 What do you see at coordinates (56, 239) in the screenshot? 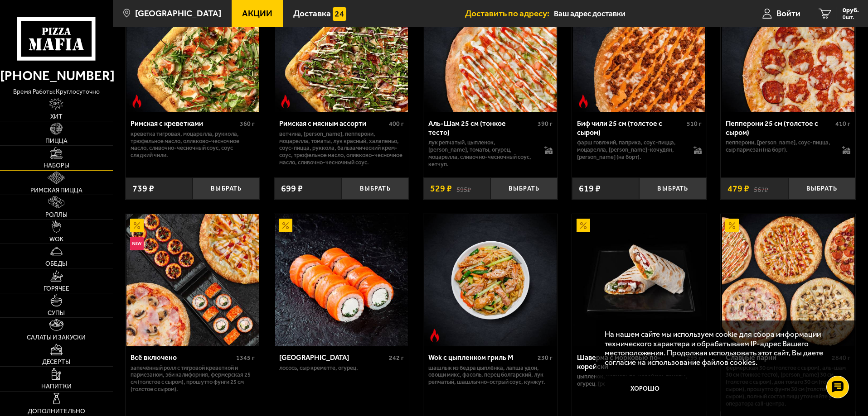
I see `span: WOK` at bounding box center [56, 239].